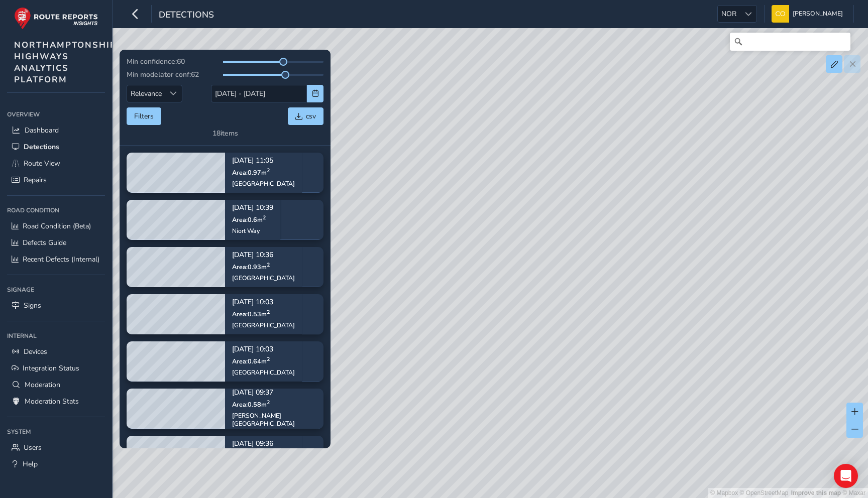  Describe the element at coordinates (250, 362) in the screenshot. I see `span: Area: 0.64 m` at that location.